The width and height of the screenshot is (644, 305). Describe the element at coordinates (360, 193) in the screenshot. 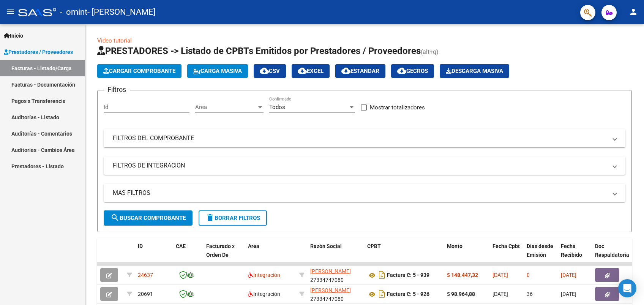

I see `mat-panel-title: MAS FILTROS` at that location.